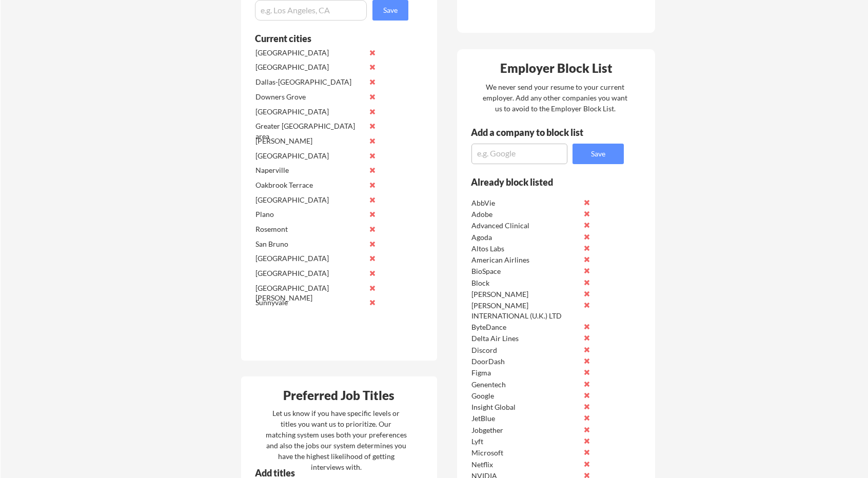 The height and width of the screenshot is (478, 868). What do you see at coordinates (336, 440) in the screenshot?
I see `div: Let us know if you have specific levels or titles you want us to prioritize. Our matching system ...` at bounding box center [336, 440].